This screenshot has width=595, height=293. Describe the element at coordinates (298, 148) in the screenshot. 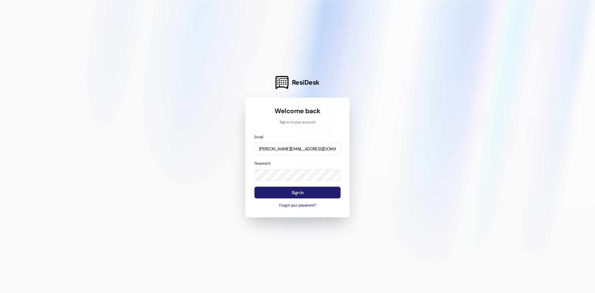

I see `input: name@example.com` at that location.